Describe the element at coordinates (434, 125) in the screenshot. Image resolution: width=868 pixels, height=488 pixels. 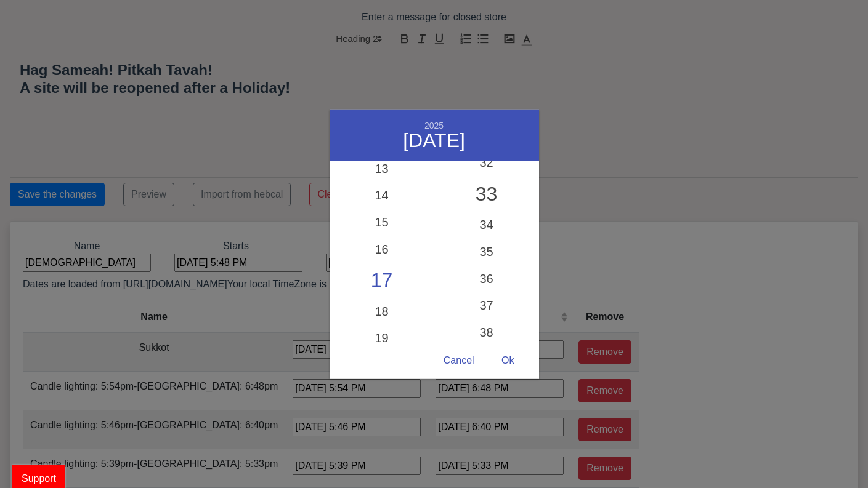
I see `div: 2025` at that location.